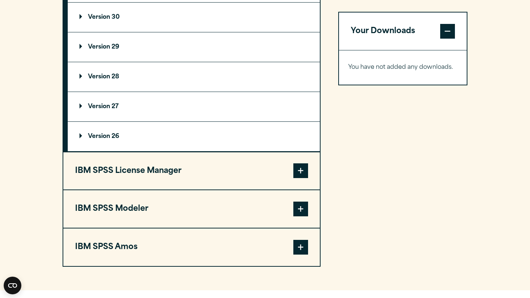 The height and width of the screenshot is (298, 530). Describe the element at coordinates (194, 77) in the screenshot. I see `summary: Version 28` at that location.